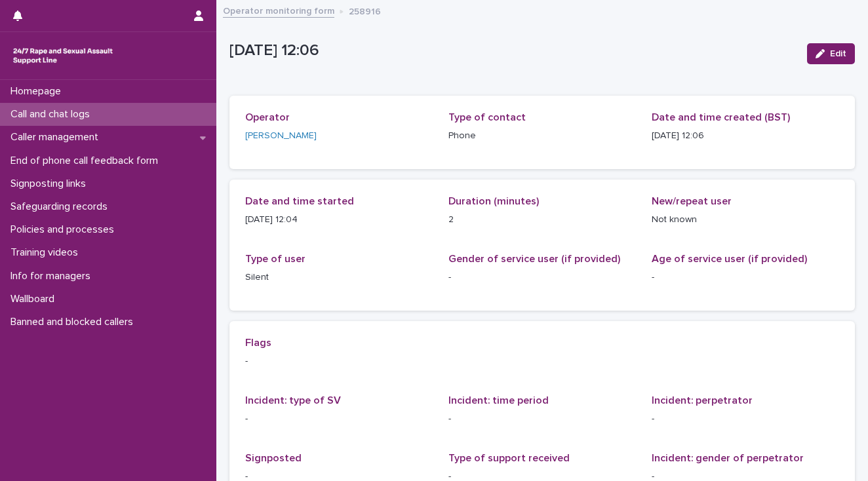 This screenshot has height=481, width=868. What do you see at coordinates (499, 400) in the screenshot?
I see `span: Incident: time period` at bounding box center [499, 400].